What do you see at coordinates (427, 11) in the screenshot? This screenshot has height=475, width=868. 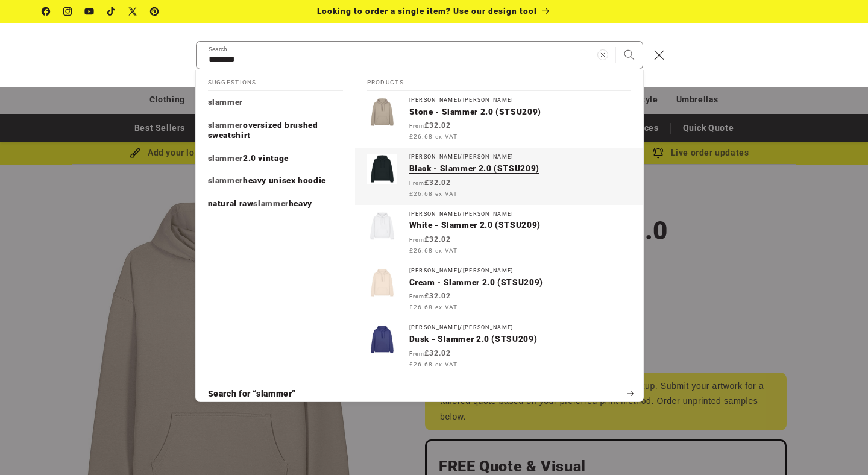 I see `span: Looking to order a single item? Use our design tool` at bounding box center [427, 11].